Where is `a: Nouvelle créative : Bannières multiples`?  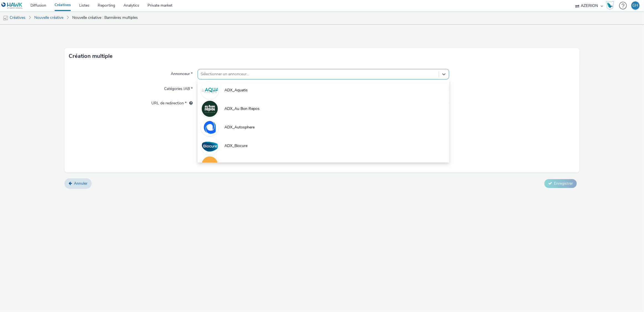 a: Nouvelle créative : Bannières multiples is located at coordinates (105, 17).